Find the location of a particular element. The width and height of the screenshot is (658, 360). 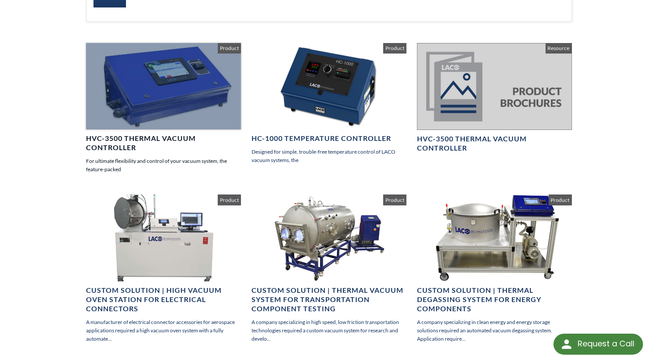

p: A company specializing in clean energy and energy storage solutions required an automated vacuum ... is located at coordinates (494, 330).